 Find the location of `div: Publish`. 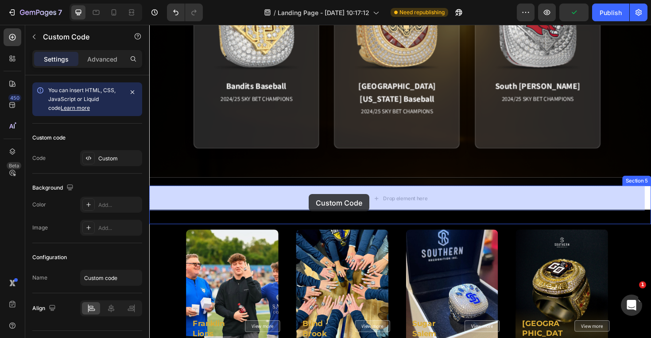

div: Publish is located at coordinates (610, 12).